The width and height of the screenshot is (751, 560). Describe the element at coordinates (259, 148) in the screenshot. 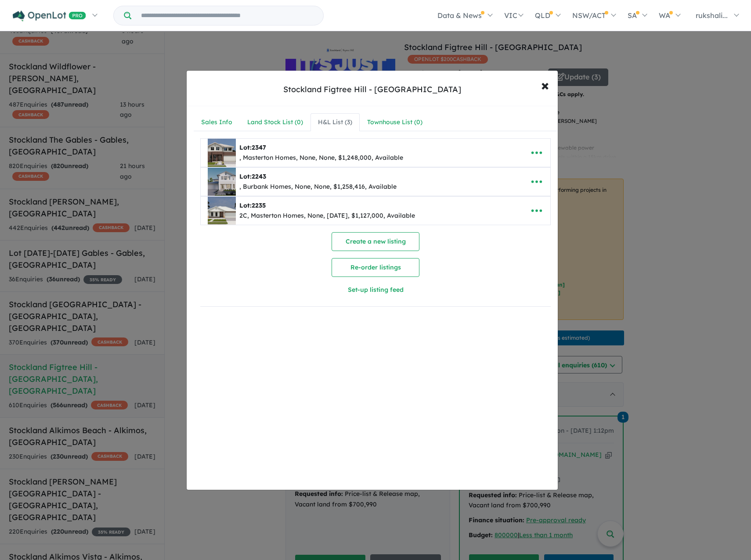

I see `span: 2347` at that location.